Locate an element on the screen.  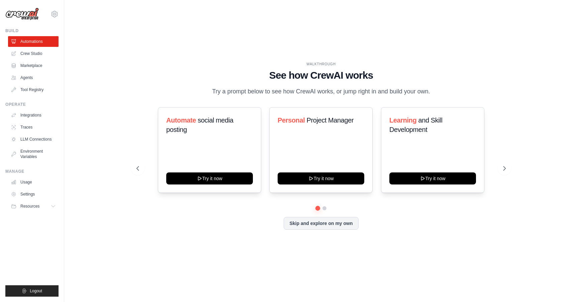
a: LLM Connections is located at coordinates (33, 139).